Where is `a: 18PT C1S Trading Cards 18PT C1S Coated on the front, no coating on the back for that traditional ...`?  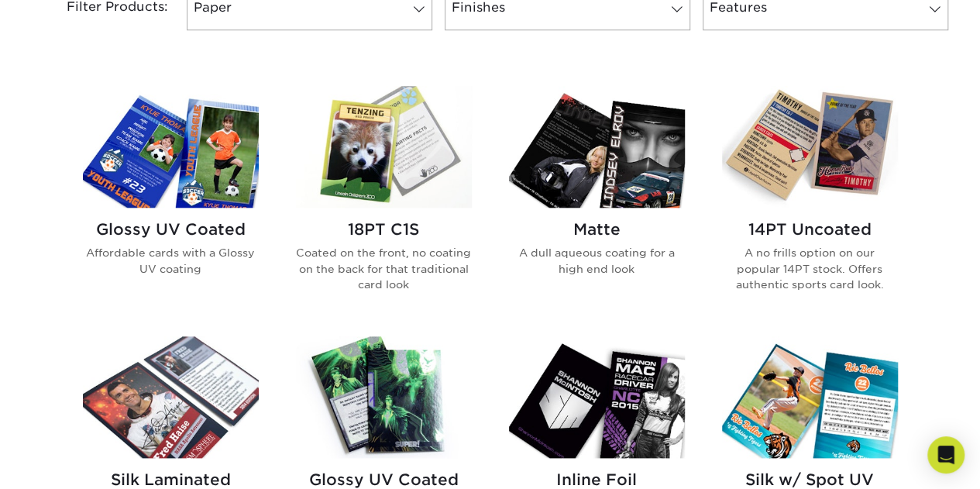 a: 18PT C1S Trading Cards 18PT C1S Coated on the front, no coating on the back for that traditional ... is located at coordinates (384, 201).